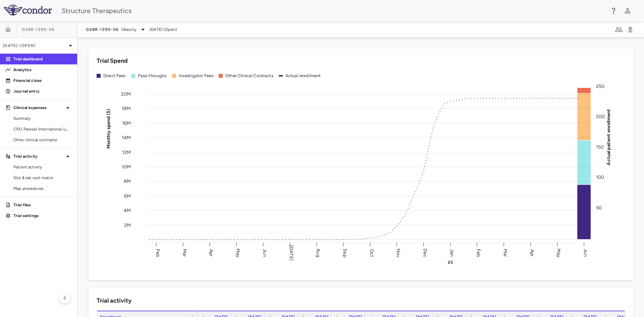 Image resolution: width=644 pixels, height=317 pixels. Describe the element at coordinates (197, 75) in the screenshot. I see `div: Investigator Fees` at that location.